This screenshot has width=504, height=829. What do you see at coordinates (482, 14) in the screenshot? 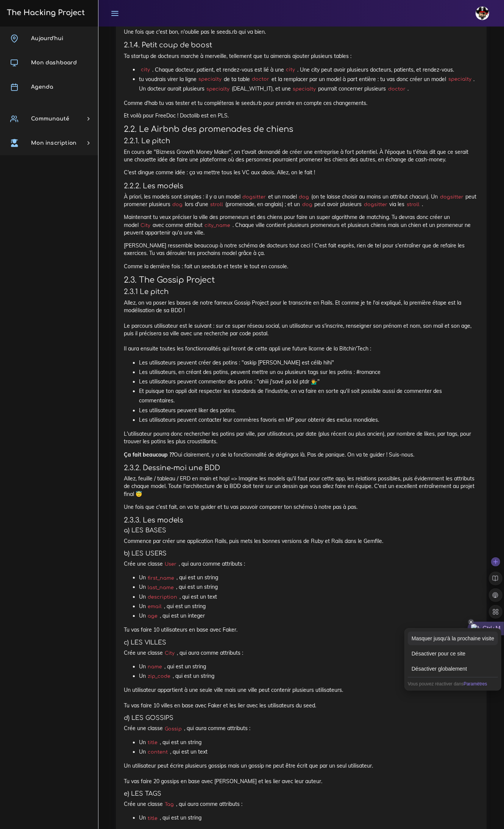
I see `img: avatar` at bounding box center [482, 14].